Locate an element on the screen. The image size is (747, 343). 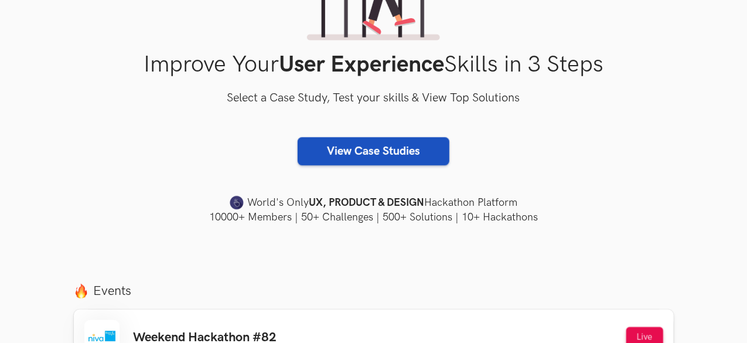
h3: Select a Case Study, Test your skills & View Top Solutions is located at coordinates (374, 98).